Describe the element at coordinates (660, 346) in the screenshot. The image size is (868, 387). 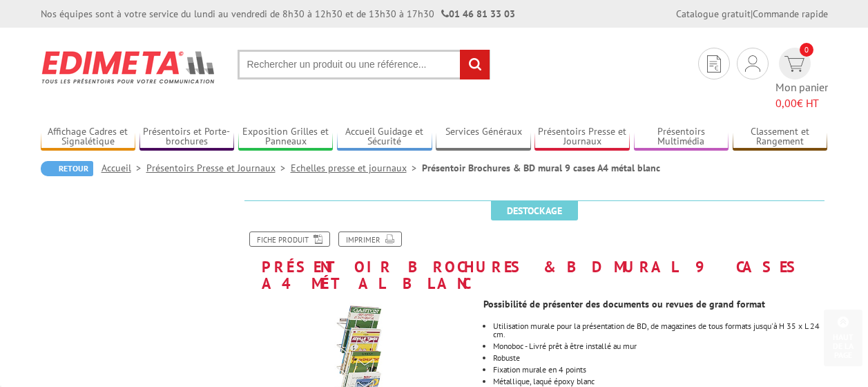
I see `li: Monoboc - Livré prêt à être installé au mur` at that location.